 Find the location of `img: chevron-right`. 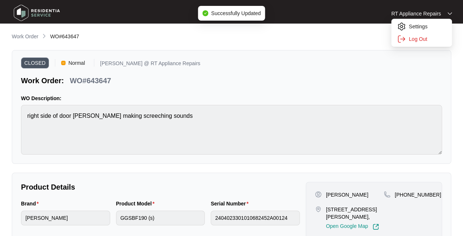

img: chevron-right is located at coordinates (44, 36).